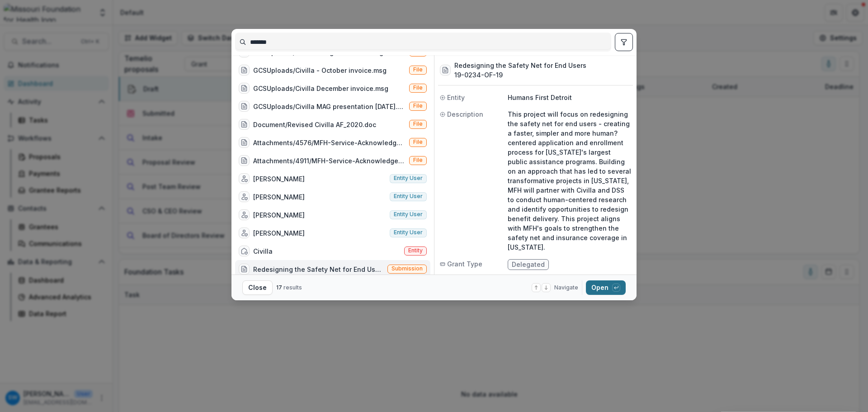 This screenshot has height=412, width=868. I want to click on p: This project will focus on redesigning the safety net for end users - creating a faster, simpler ..., so click(569, 180).